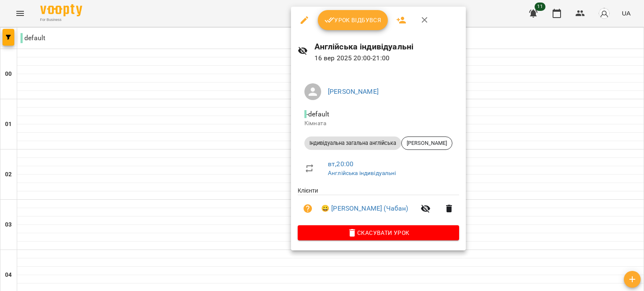 Image resolution: width=644 pixels, height=291 pixels. Describe the element at coordinates (386, 47) in the screenshot. I see `h6: Англійська індивідуальні` at that location.